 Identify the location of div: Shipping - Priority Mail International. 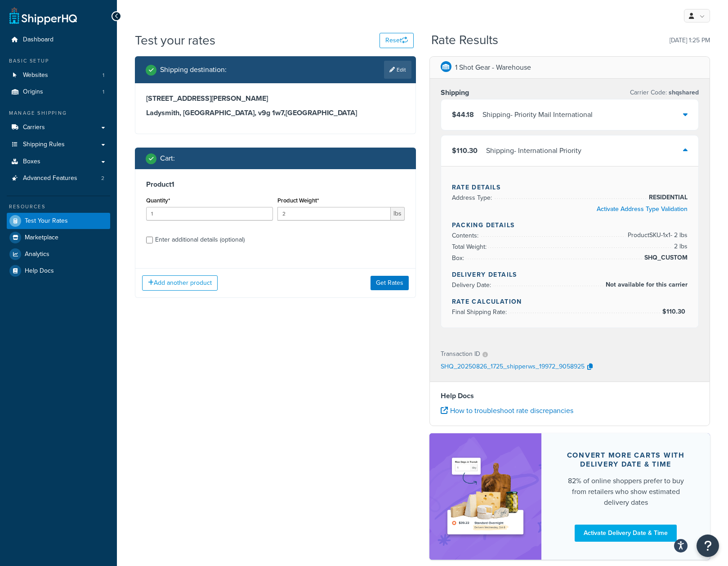
(537, 115).